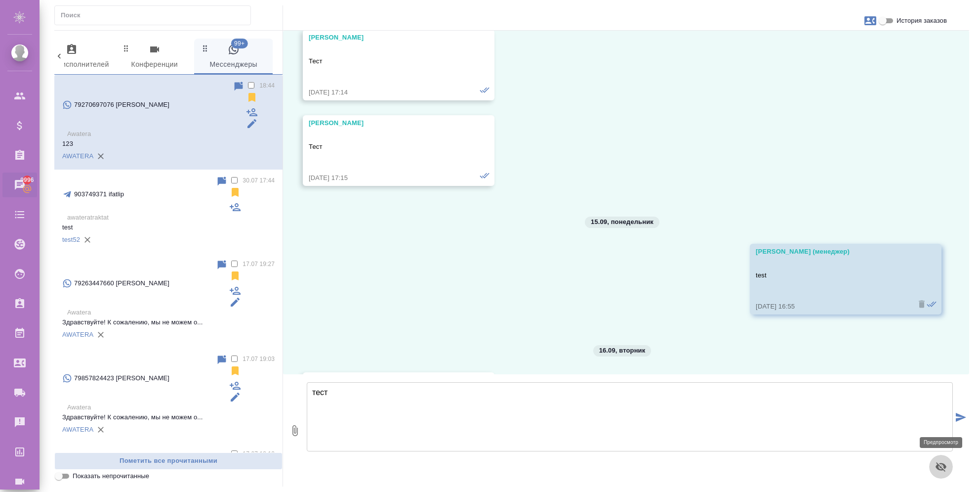 This screenshot has height=492, width=980. I want to click on span: Показать непрочитанные, so click(111, 476).